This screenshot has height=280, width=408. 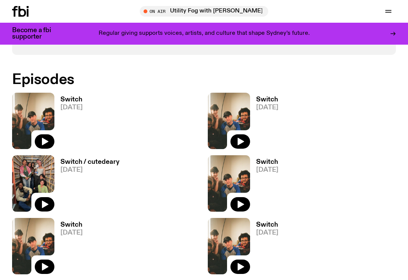 What do you see at coordinates (90, 162) in the screenshot?
I see `h3: Switch / cutedeary` at bounding box center [90, 162].